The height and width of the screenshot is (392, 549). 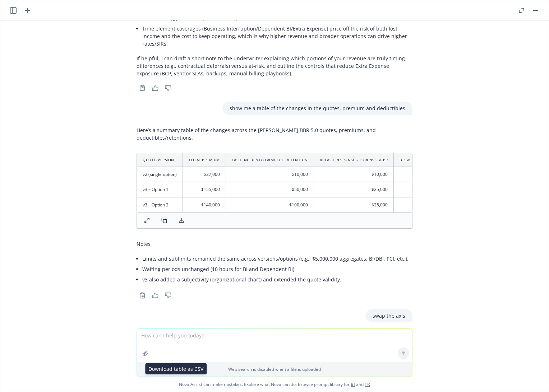 What do you see at coordinates (269, 204) in the screenshot?
I see `td: $100,000` at bounding box center [269, 204].